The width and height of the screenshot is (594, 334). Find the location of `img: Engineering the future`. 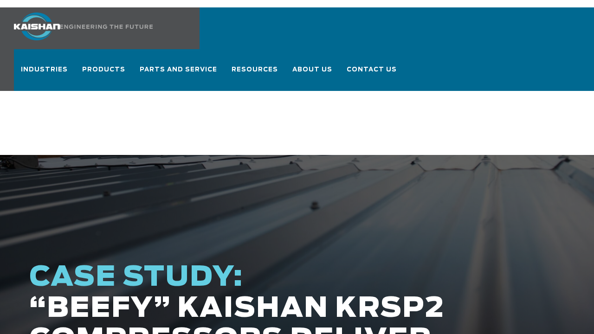

img: Engineering the future is located at coordinates (106, 26).